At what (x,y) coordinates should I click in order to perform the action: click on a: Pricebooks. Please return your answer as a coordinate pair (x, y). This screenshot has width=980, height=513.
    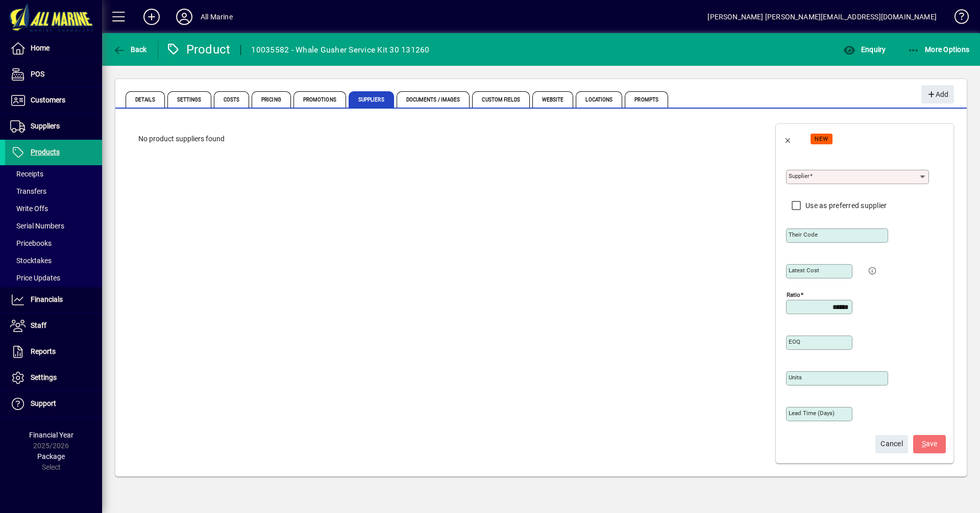
    Looking at the image, I should click on (54, 243).